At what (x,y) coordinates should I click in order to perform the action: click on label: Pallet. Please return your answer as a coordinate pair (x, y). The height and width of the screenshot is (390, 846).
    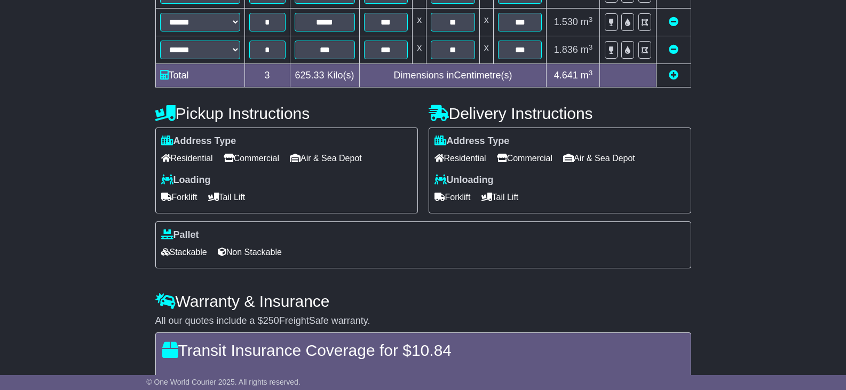
    Looking at the image, I should click on (180, 235).